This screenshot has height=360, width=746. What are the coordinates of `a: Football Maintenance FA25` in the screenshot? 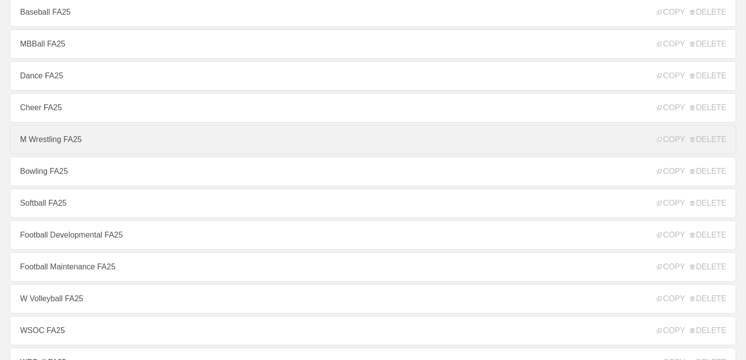 It's located at (373, 267).